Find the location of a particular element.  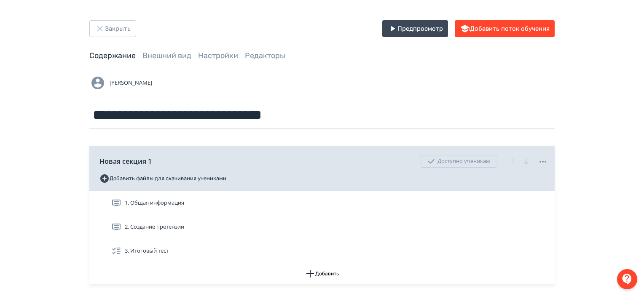

span: 1. Общая информация is located at coordinates (154, 203).